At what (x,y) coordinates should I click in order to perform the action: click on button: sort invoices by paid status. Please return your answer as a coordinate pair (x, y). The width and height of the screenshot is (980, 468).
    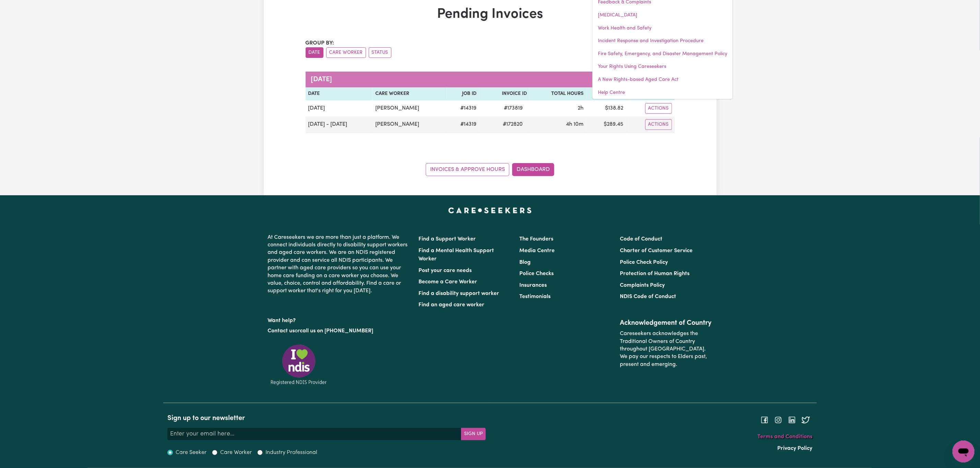
    Looking at the image, I should click on (380, 52).